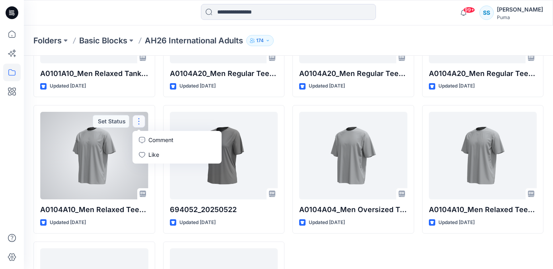 Image resolution: width=553 pixels, height=269 pixels. What do you see at coordinates (94, 156) in the screenshot?
I see `a: A0104A10_Men Relaxed Tee_CV02` at bounding box center [94, 156].